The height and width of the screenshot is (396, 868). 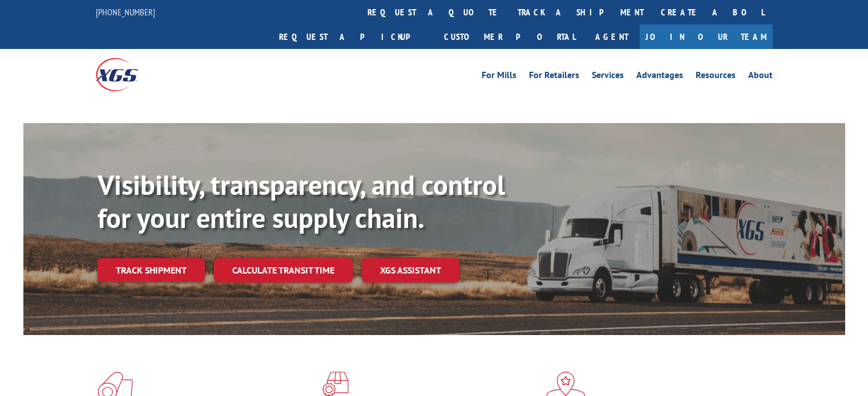 I want to click on a: Customer Portal, so click(x=509, y=36).